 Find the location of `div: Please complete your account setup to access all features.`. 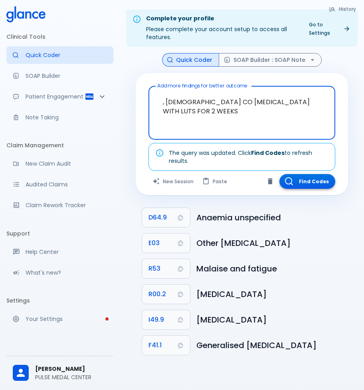

div: Please complete your account setup to access all features. is located at coordinates (222, 28).